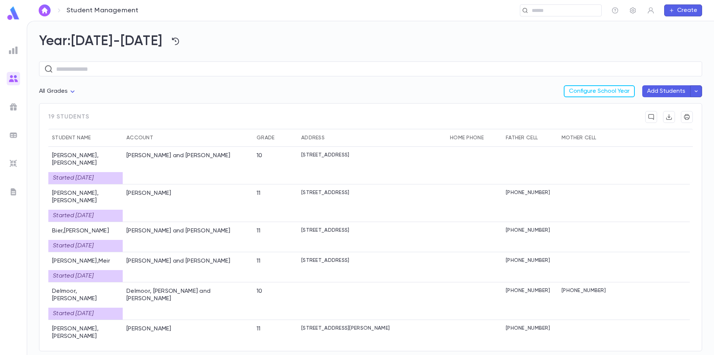 The height and width of the screenshot is (355, 714). Describe the element at coordinates (149, 193) in the screenshot. I see `div: Armin, Ronen` at that location.